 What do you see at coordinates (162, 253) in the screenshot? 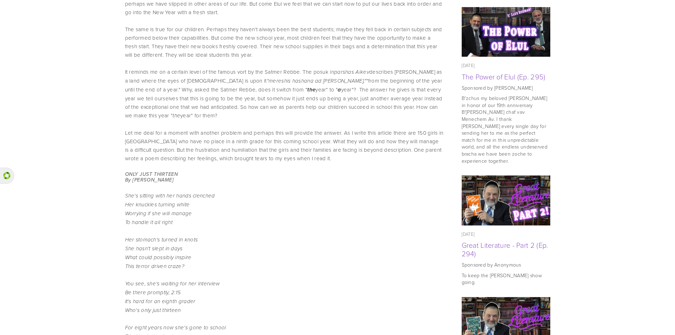
I see `em: Her stomach's turned in knots She hasn't slept in days What could possibly inspire This terror dr...` at bounding box center [162, 253].